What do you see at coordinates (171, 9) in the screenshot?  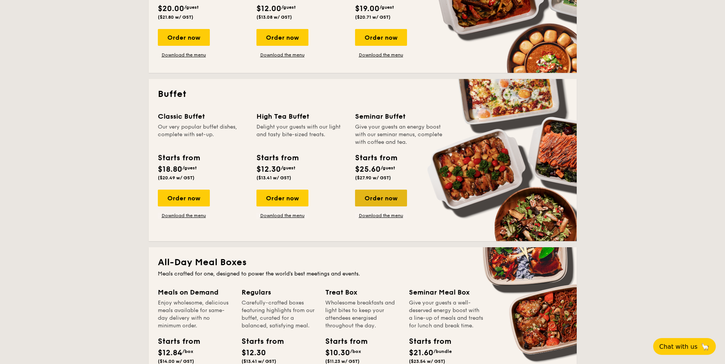 I see `span: $20.00` at bounding box center [171, 9].